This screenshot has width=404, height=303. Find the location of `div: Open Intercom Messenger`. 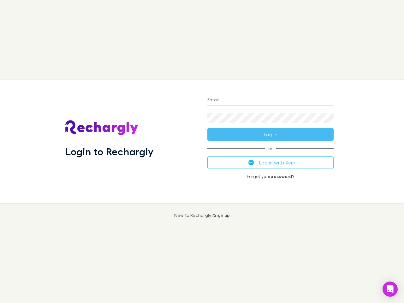

div: Open Intercom Messenger is located at coordinates (390, 289).